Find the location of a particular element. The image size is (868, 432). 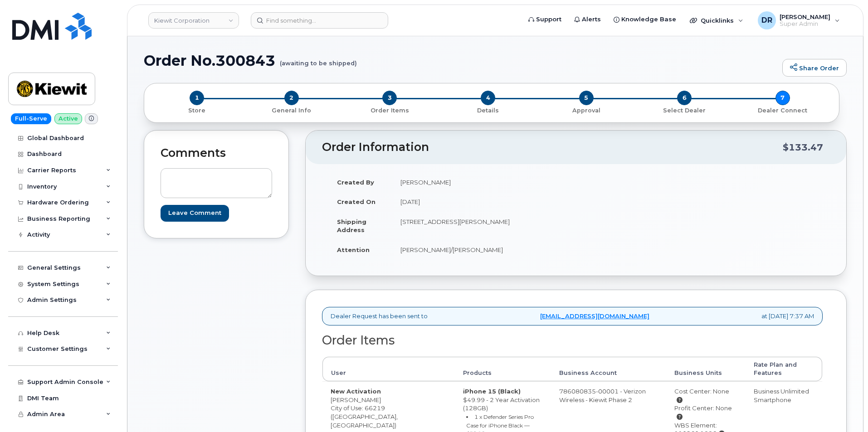

th: Products is located at coordinates (503, 369).